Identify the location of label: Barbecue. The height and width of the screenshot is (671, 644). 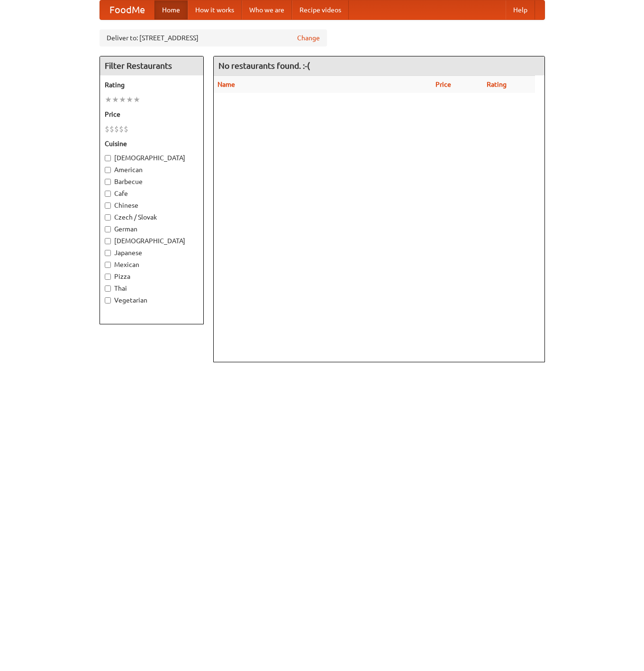
(152, 181).